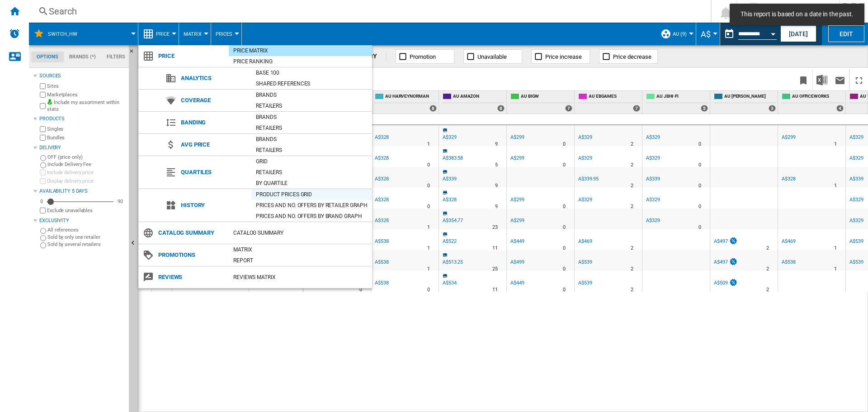 The height and width of the screenshot is (412, 868). Describe the element at coordinates (312, 183) in the screenshot. I see `div: By quartile` at that location.